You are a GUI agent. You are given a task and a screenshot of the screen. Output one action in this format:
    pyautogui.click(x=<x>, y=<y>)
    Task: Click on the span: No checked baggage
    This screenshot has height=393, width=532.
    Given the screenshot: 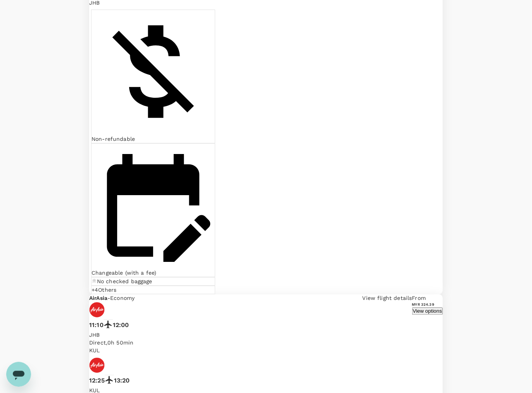 What is the action you would take?
    pyautogui.click(x=126, y=282)
    